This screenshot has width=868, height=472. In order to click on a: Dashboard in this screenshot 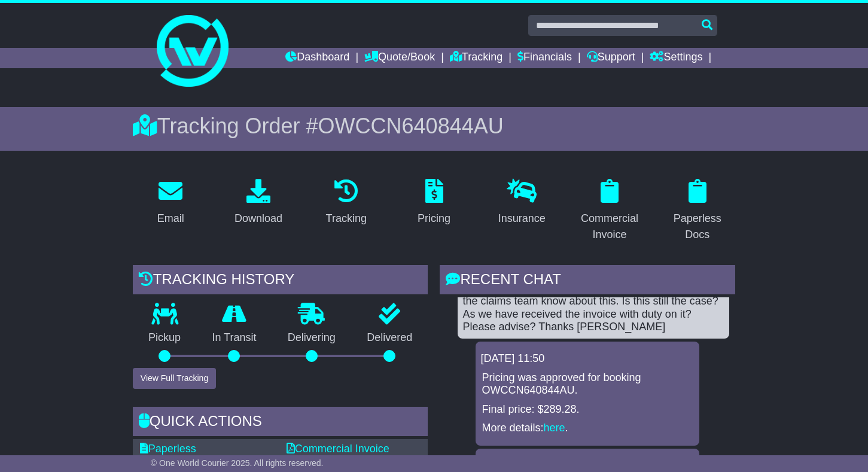, I will do `click(317, 58)`.